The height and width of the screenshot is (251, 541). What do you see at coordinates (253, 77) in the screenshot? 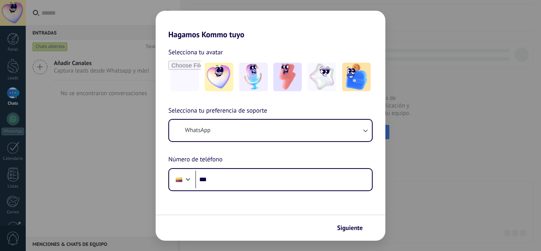
I see `img: -2.jpeg` at bounding box center [253, 77].